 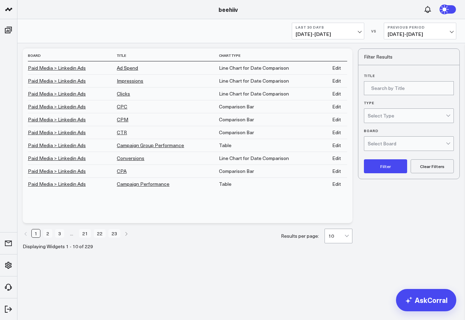 What do you see at coordinates (143, 184) in the screenshot?
I see `a: Campaign Performance` at bounding box center [143, 184].